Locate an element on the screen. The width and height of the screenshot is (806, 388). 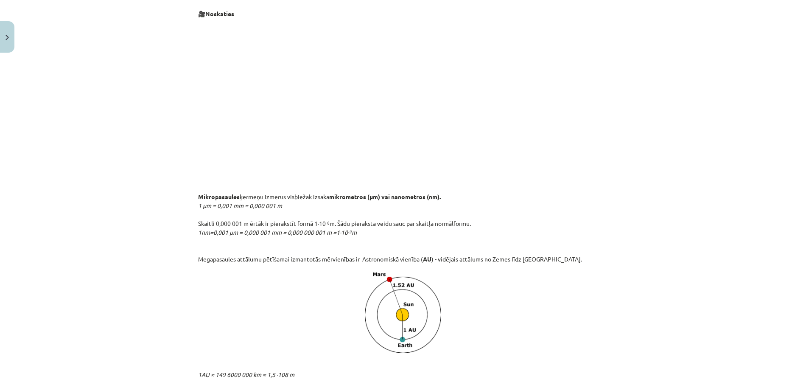
em: 1AU ≈ 149 6000 000 km ≈ 1,5 ·108 m is located at coordinates (246, 374).